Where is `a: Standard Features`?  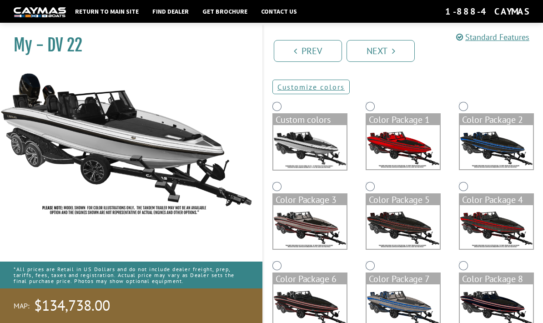 a: Standard Features is located at coordinates (493, 37).